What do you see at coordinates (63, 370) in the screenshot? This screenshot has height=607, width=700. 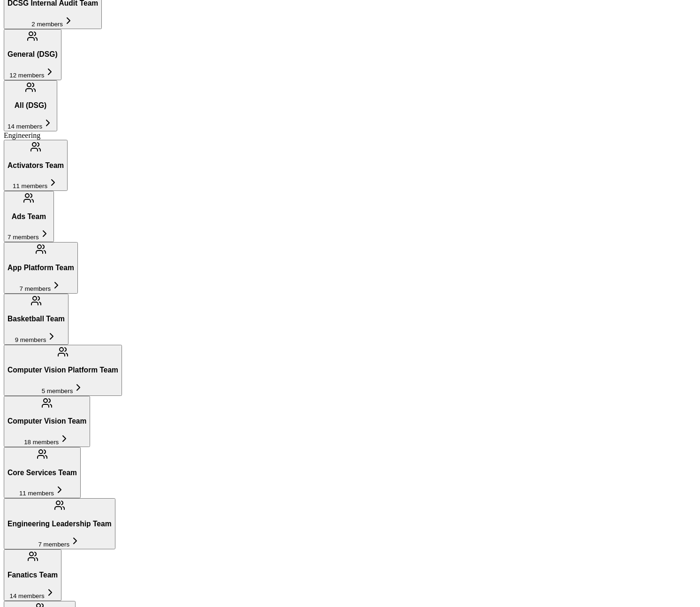 I see `h3: Computer Vision Platform Team` at bounding box center [63, 370].